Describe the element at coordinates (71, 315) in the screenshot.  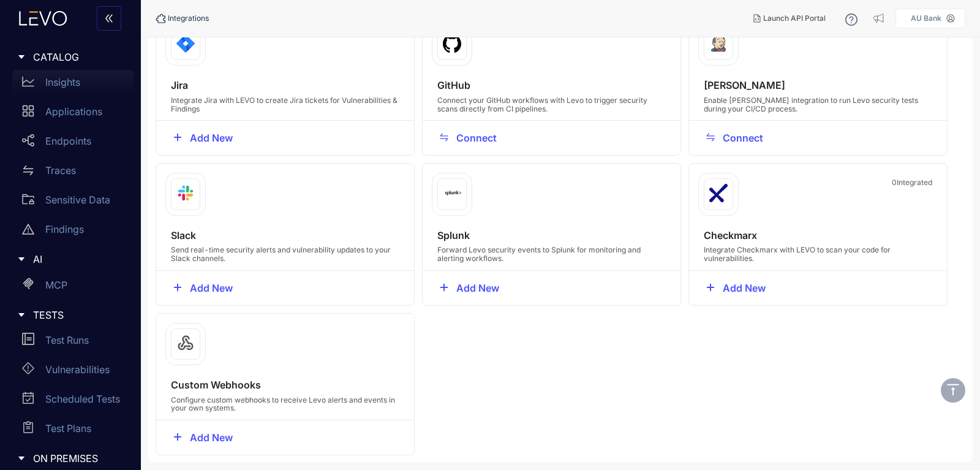
I see `div: TESTS` at that location.